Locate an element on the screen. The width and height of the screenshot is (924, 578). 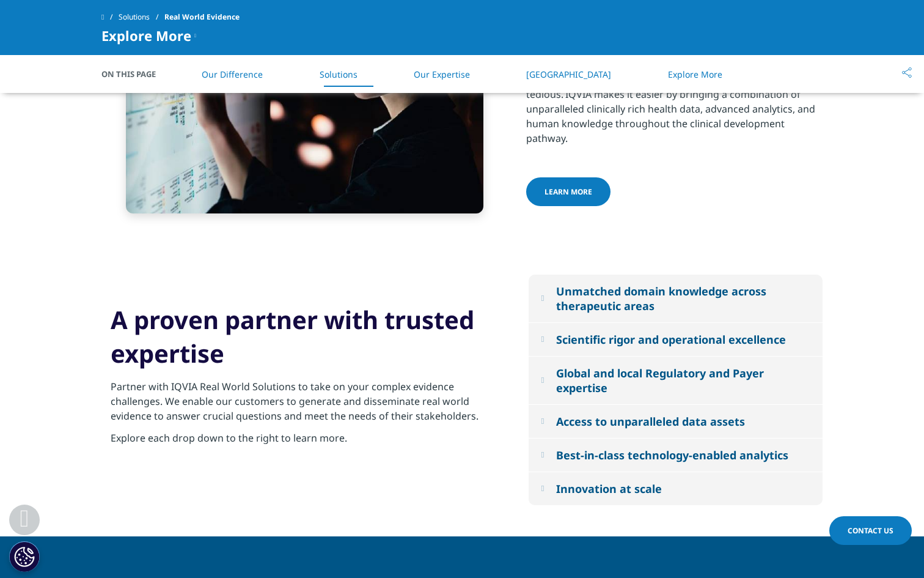
div: Scientific rigor and operational excellence is located at coordinates (671, 340).